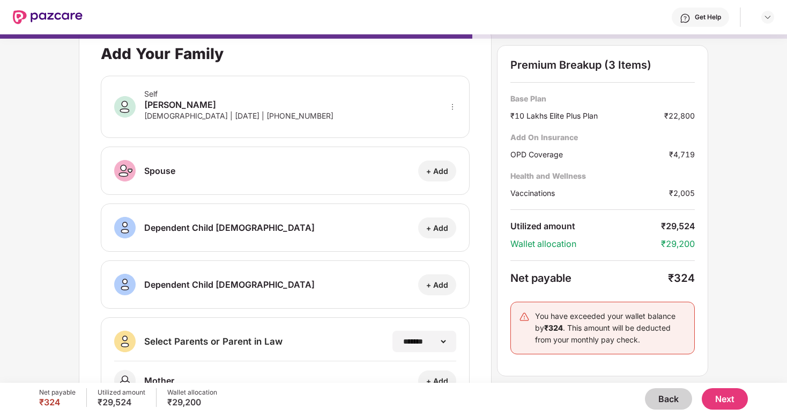 This screenshot has height=415, width=787. Describe the element at coordinates (159, 380) in the screenshot. I see `div: Mother` at that location.